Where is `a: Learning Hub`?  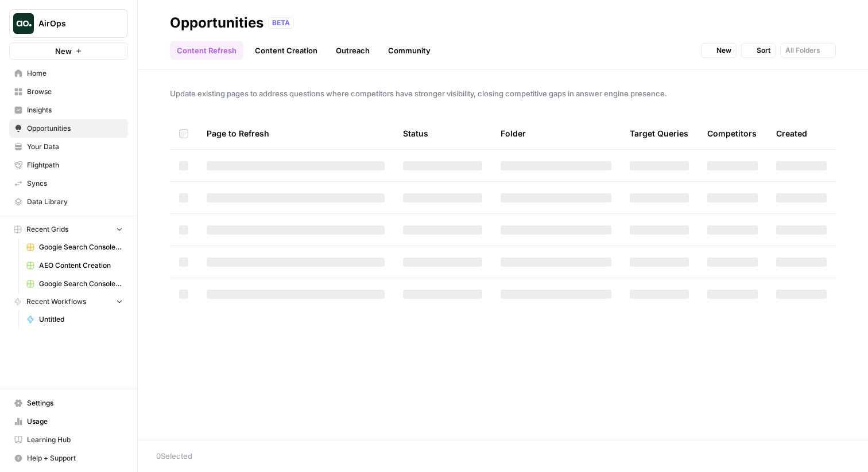 a: Learning Hub is located at coordinates (69, 440).